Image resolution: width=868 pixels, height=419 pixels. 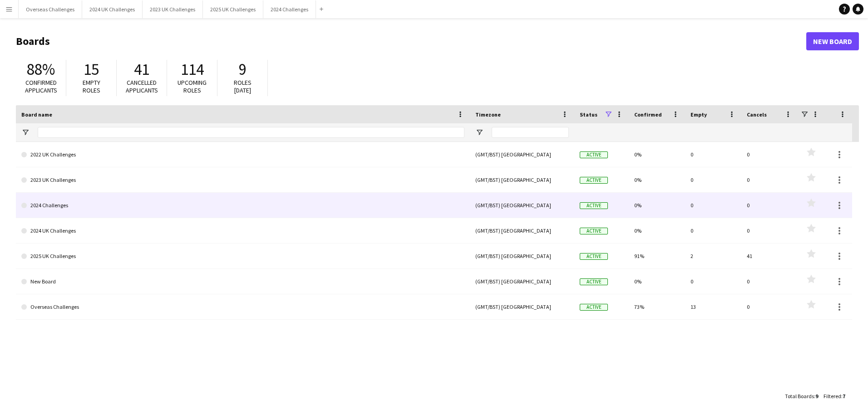 I want to click on span: Status, so click(x=588, y=115).